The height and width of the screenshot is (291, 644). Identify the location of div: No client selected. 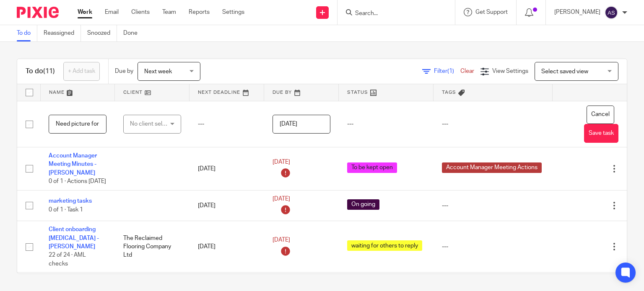
(150, 124).